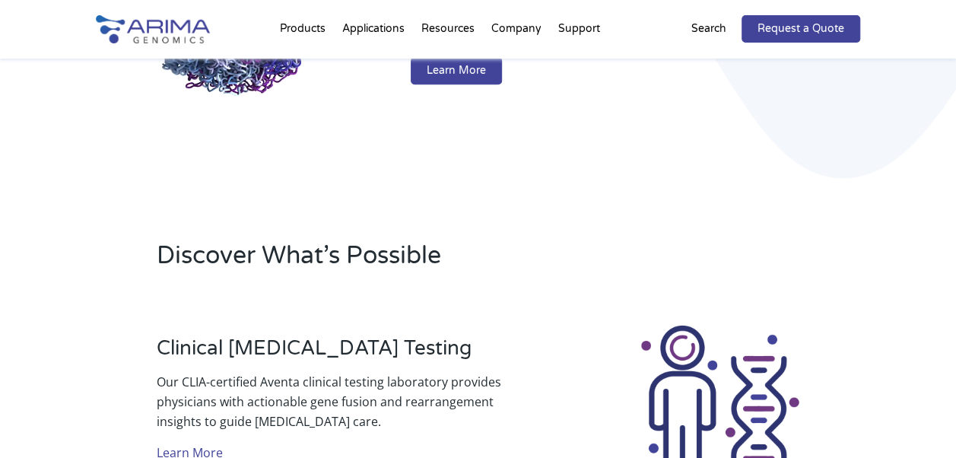 The height and width of the screenshot is (458, 956). What do you see at coordinates (153, 29) in the screenshot?
I see `img: Arima-Genomics-logo` at bounding box center [153, 29].